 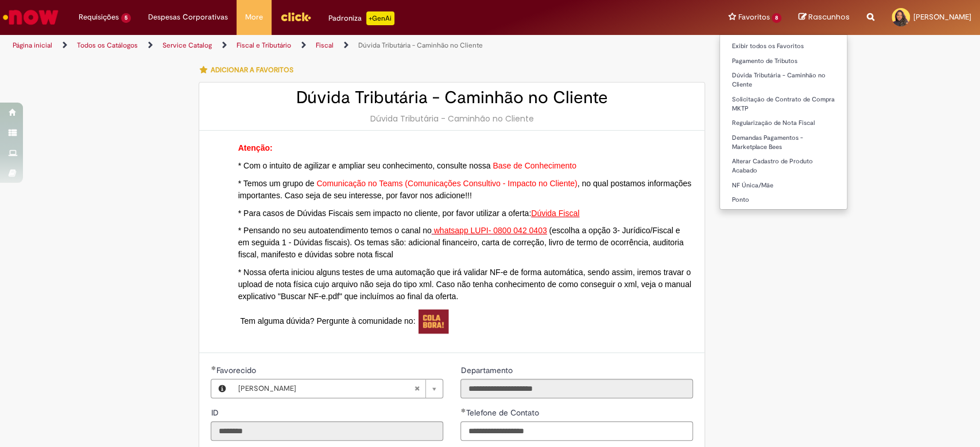 What do you see at coordinates (327, 321) in the screenshot?
I see `span: Tem alguma dúvida? Pergunte à comunidade no:` at bounding box center [327, 321].